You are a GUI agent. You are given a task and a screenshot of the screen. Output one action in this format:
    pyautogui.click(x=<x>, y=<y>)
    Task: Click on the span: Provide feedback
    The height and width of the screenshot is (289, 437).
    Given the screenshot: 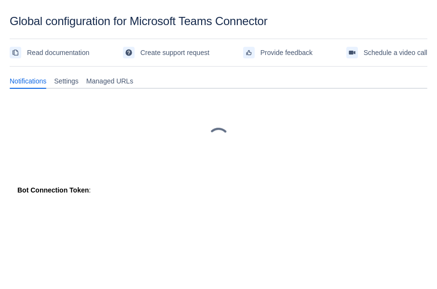 What is the action you would take?
    pyautogui.click(x=286, y=53)
    